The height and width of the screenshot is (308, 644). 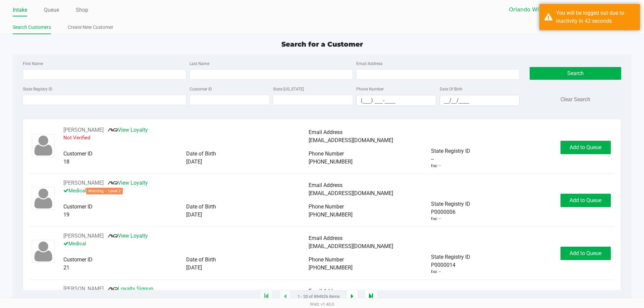 What do you see at coordinates (51, 10) in the screenshot?
I see `a: Queue` at bounding box center [51, 10].